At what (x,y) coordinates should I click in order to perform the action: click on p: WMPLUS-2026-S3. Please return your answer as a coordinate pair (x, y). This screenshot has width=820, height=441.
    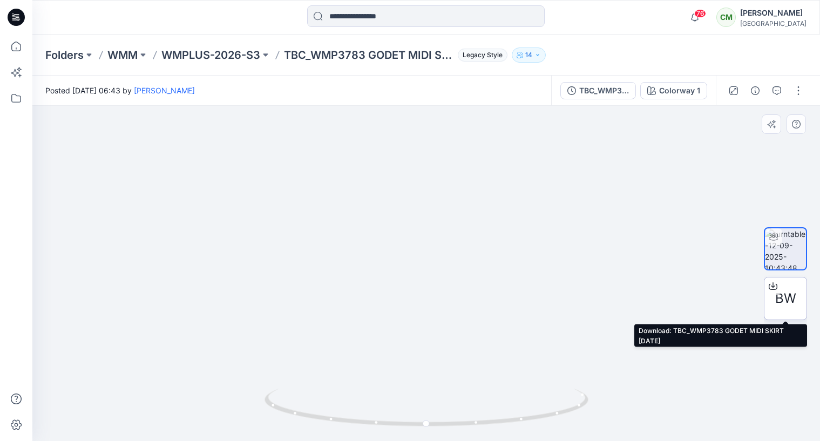
    Looking at the image, I should click on (211, 55).